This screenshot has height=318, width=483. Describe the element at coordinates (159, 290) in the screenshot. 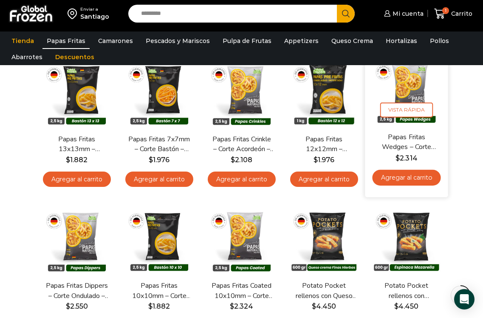

I see `a: Papas Fritas 10x10mm – Corte Bastón – Caja 10 kg` at that location.